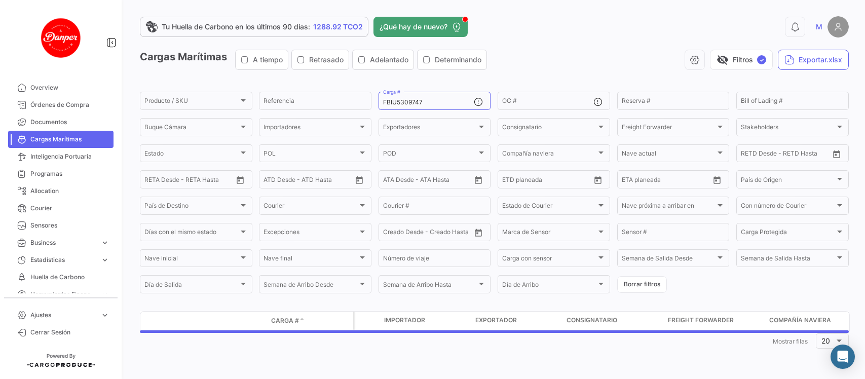 Image resolution: width=865 pixels, height=379 pixels. Describe the element at coordinates (63, 294) in the screenshot. I see `span: Herramientas Financieras` at that location.